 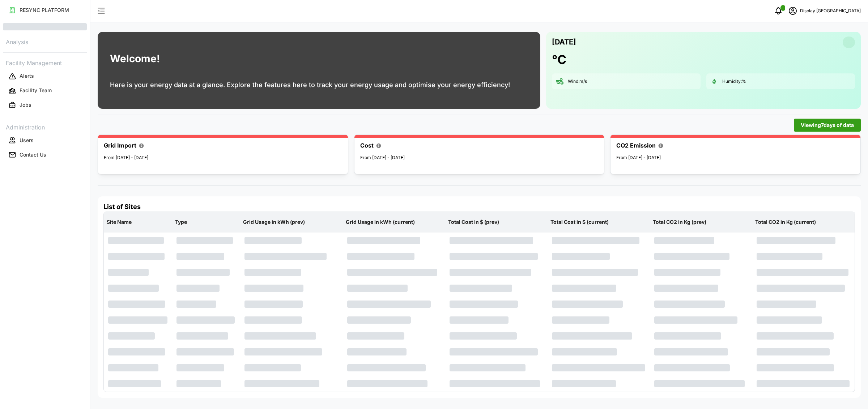 What do you see at coordinates (26, 141) in the screenshot?
I see `p: Users` at bounding box center [26, 141].